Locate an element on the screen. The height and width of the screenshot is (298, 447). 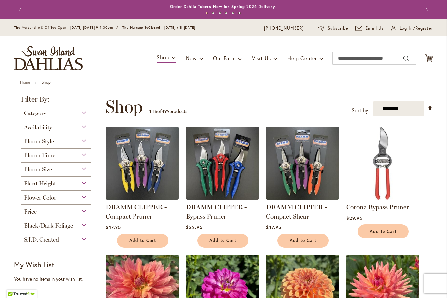
span: Plant Height is located at coordinates (40, 184).